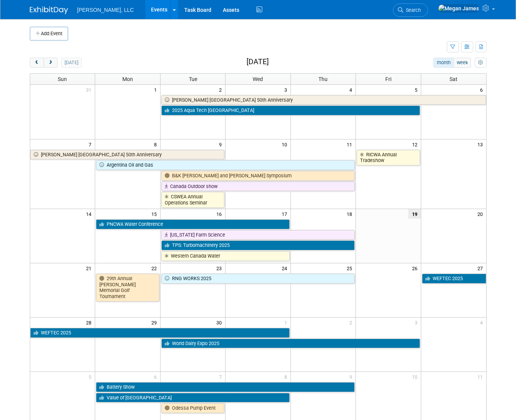 The width and height of the screenshot is (516, 420). I want to click on span: 17, so click(285, 213).